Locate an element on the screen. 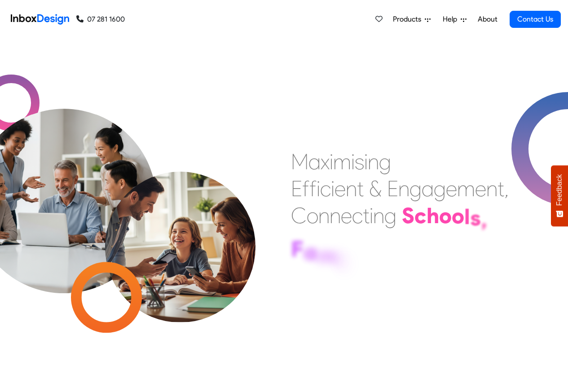 The width and height of the screenshot is (568, 392). div: F is located at coordinates (297, 249).